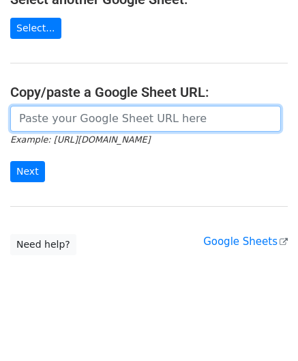 The image size is (298, 361). I want to click on input: Next, so click(27, 171).